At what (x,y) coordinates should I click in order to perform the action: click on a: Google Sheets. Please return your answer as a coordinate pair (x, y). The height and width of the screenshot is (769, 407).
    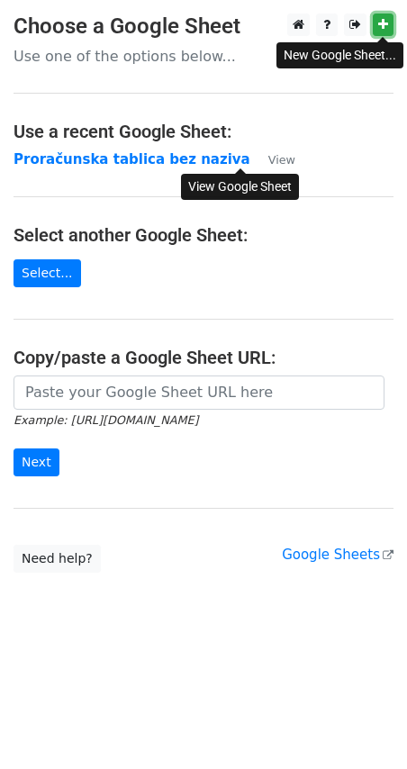
    Looking at the image, I should click on (338, 555).